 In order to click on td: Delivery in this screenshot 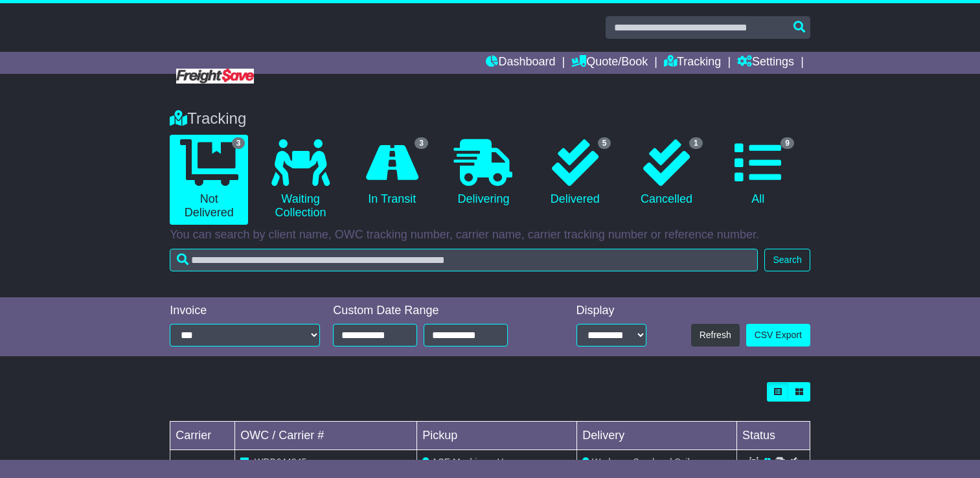, I will do `click(657, 436)`.